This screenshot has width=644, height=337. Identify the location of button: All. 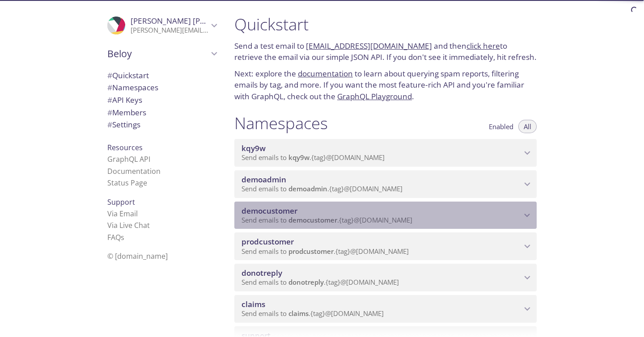
(527, 127).